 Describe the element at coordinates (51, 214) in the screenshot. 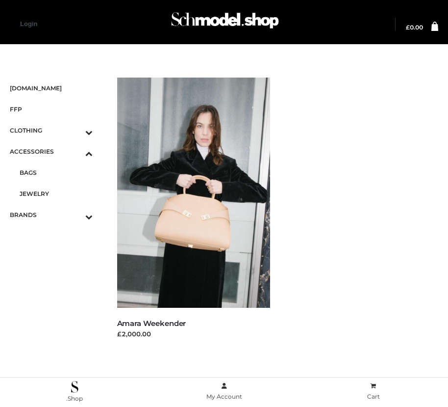

I see `span: BRANDS` at that location.